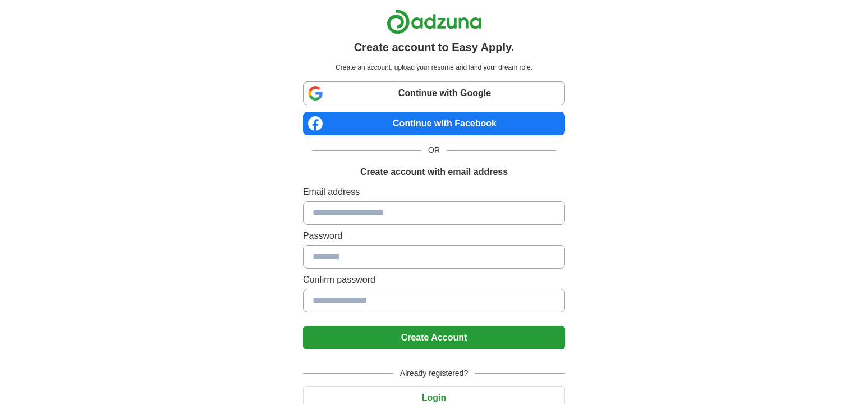 The width and height of the screenshot is (868, 404). What do you see at coordinates (434, 21) in the screenshot?
I see `img: Adzuna logo` at bounding box center [434, 21].